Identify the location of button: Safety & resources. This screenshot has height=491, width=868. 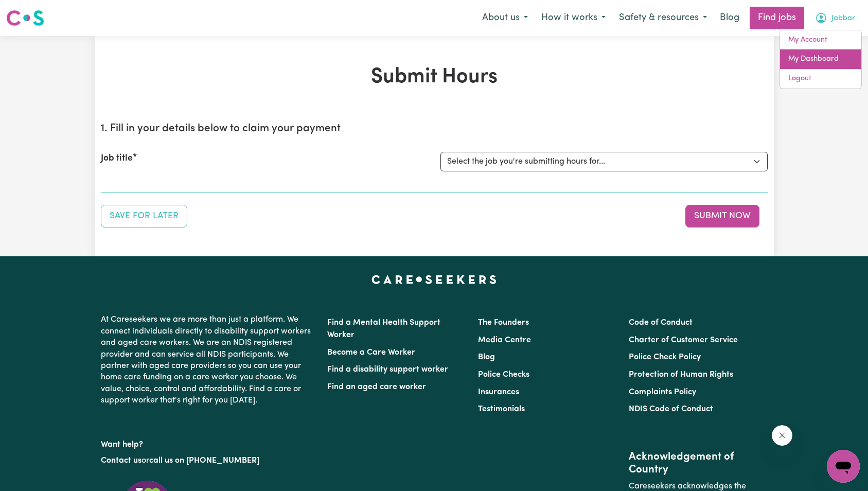
(663, 18).